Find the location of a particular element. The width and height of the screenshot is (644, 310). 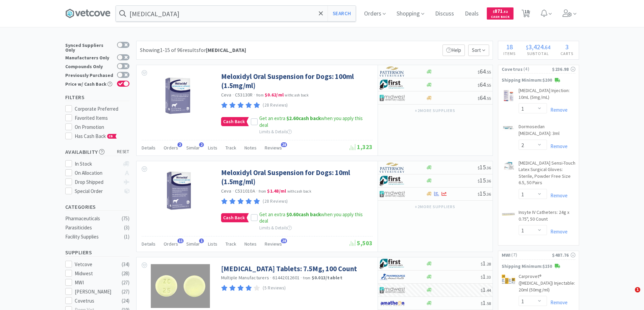

span: CB is located at coordinates (111, 137).